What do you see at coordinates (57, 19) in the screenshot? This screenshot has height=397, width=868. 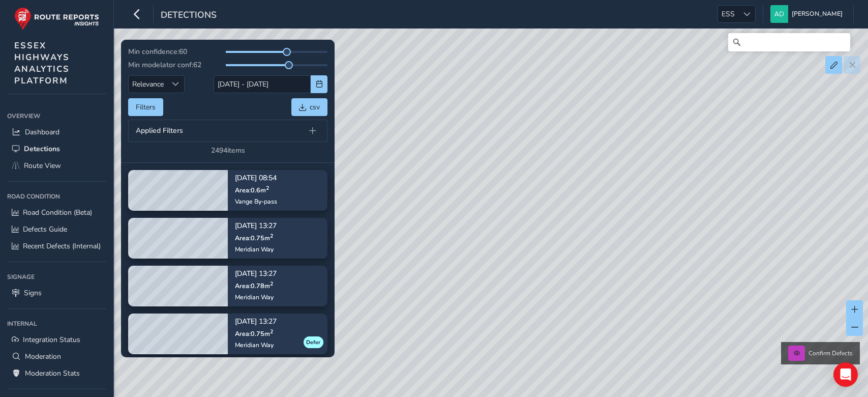 I see `img: rr logo` at bounding box center [57, 19].